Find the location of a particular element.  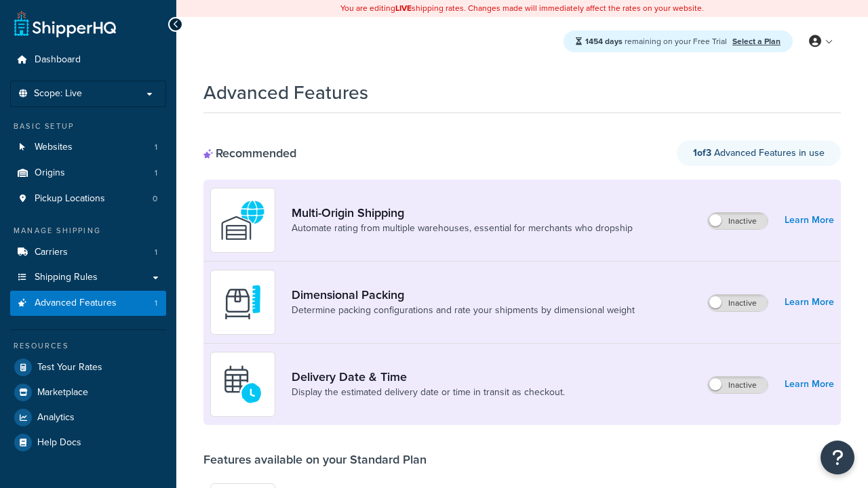

span: Advanced Features is located at coordinates (75, 303).